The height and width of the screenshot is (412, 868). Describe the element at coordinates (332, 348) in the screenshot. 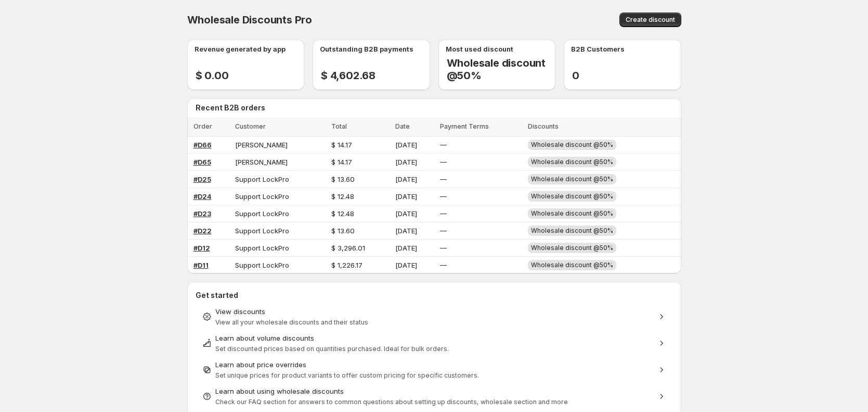

I see `span: Set discounted prices based on quantities purchased. Ideal for bulk orders.` at that location.